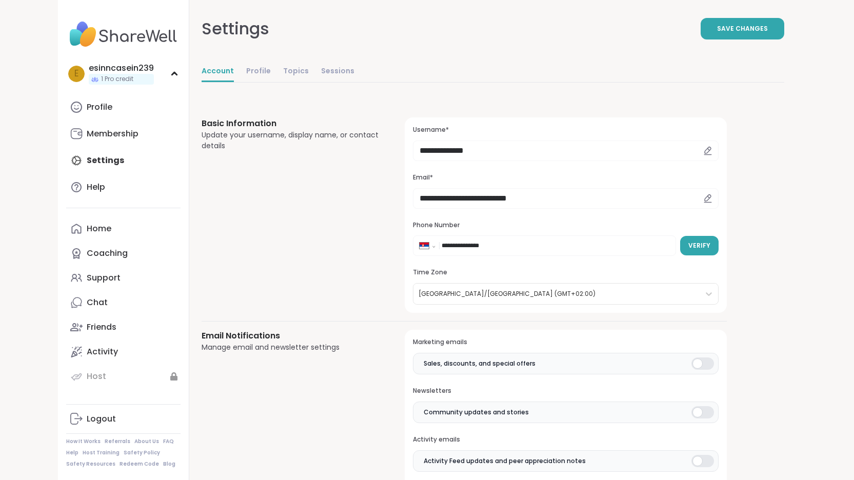  Describe the element at coordinates (742, 29) in the screenshot. I see `span: Save Changes` at that location.